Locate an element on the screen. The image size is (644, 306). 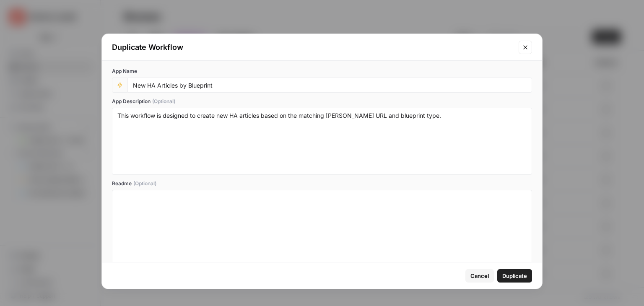
span: Cancel is located at coordinates (480, 276).